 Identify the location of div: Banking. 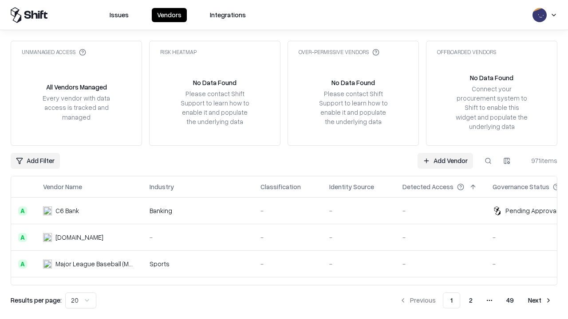
(198, 211).